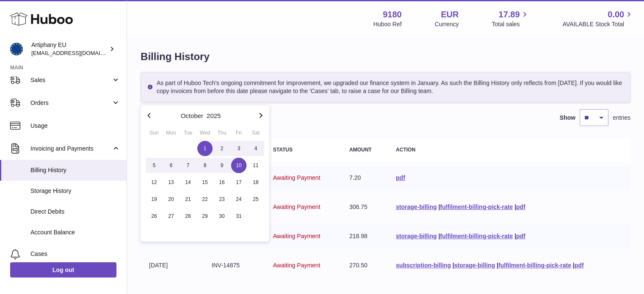 The image size is (644, 294). I want to click on span: 1, so click(205, 148).